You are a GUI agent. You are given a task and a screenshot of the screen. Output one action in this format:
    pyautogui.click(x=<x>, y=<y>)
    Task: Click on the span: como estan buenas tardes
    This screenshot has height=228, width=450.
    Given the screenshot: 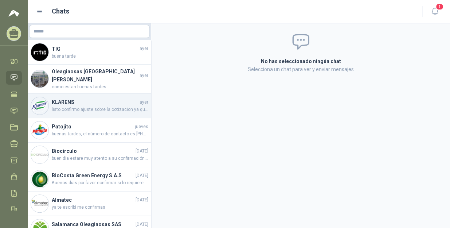 What is the action you would take?
    pyautogui.click(x=100, y=87)
    